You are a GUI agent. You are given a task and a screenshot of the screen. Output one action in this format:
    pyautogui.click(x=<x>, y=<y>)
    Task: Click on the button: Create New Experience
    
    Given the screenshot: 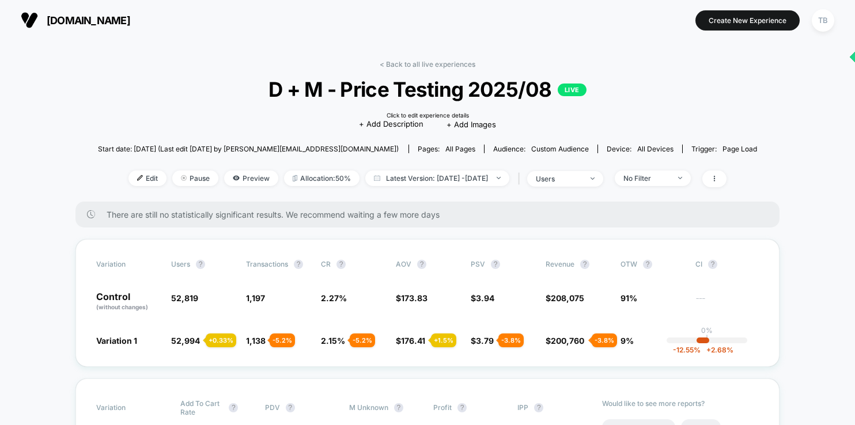 What is the action you would take?
    pyautogui.click(x=747, y=20)
    